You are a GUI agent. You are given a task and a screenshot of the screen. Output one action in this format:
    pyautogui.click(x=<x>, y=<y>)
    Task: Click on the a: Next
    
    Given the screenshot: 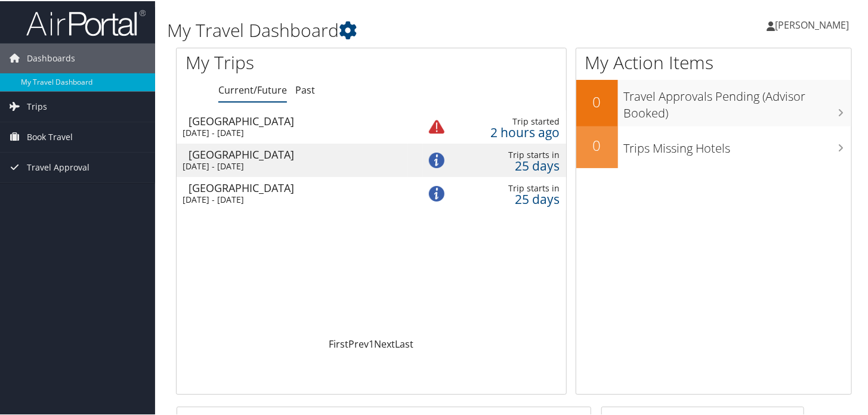 What is the action you would take?
    pyautogui.click(x=384, y=343)
    